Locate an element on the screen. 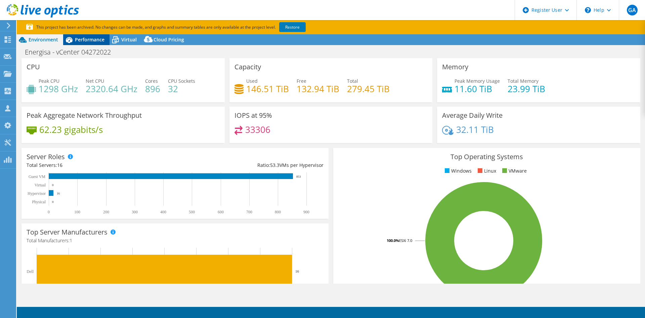  h4: Total Manufacturers: is located at coordinates (175, 240).